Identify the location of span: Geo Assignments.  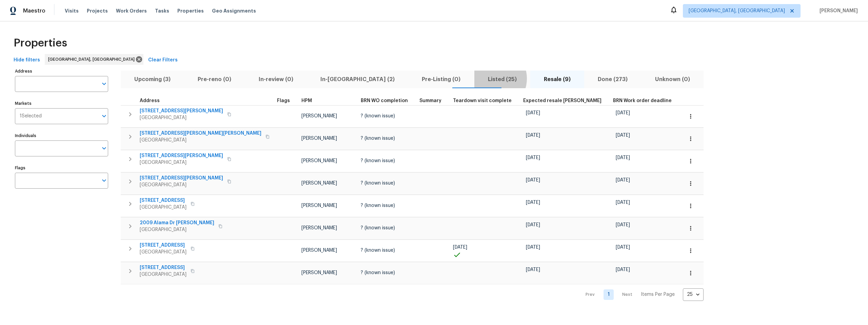
(234, 11).